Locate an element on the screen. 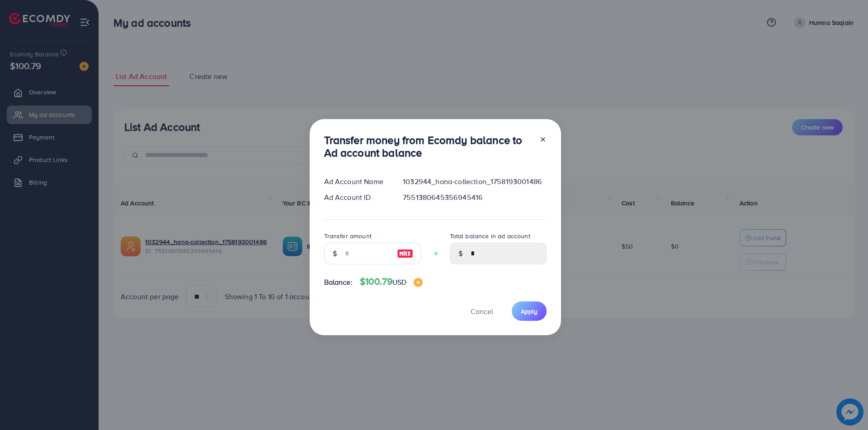  label: Transfer amount is located at coordinates (348, 236).